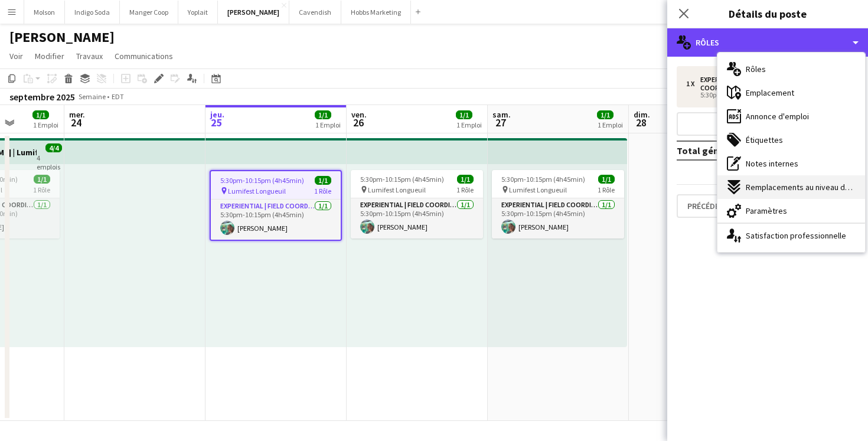 The image size is (868, 441). Describe the element at coordinates (761, 95) in the screenshot. I see `div: 5:30pm-10:15pm (4h45min)` at that location.